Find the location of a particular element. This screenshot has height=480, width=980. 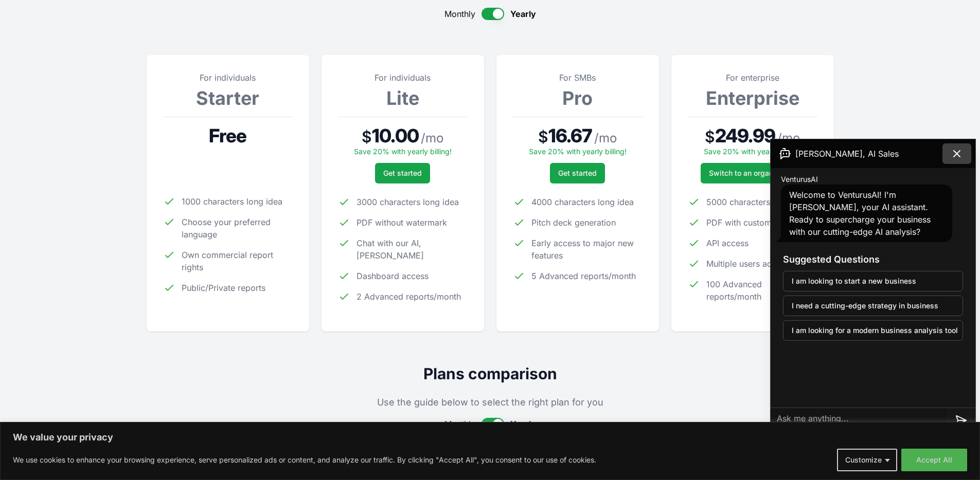

span: 16.67 is located at coordinates (571, 136).